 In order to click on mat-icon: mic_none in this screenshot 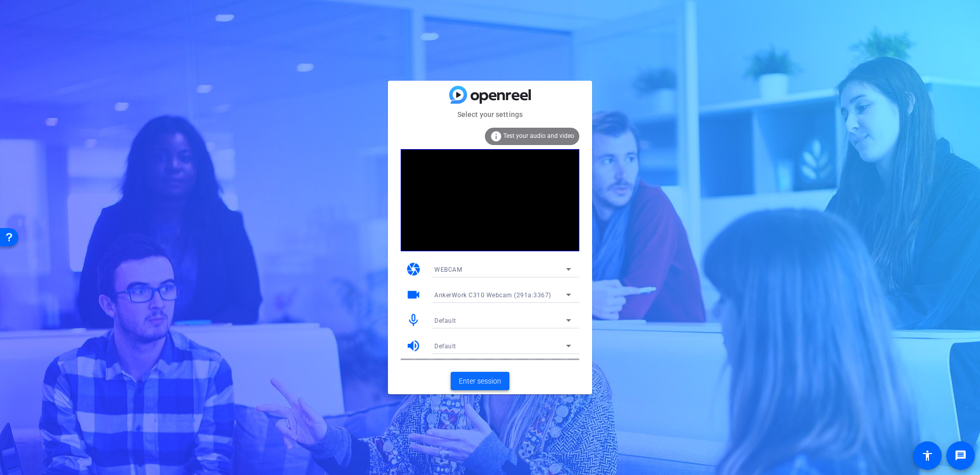, I will do `click(413, 320)`.